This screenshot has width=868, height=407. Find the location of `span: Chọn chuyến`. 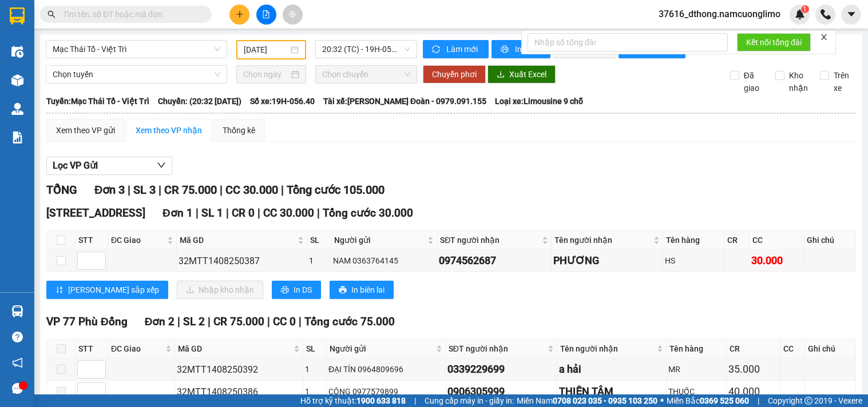

span: Chọn chuyến is located at coordinates (366, 75).